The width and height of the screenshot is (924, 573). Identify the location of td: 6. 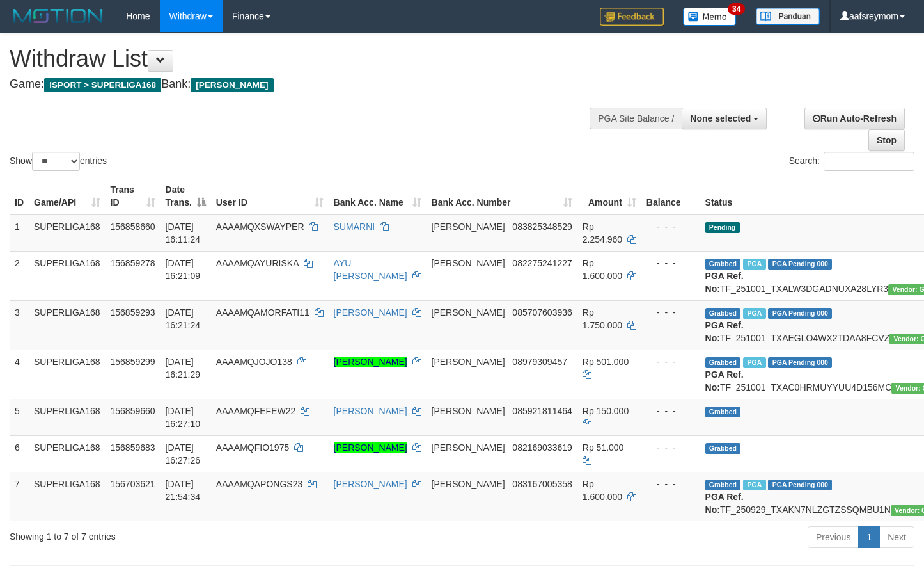
(19, 453).